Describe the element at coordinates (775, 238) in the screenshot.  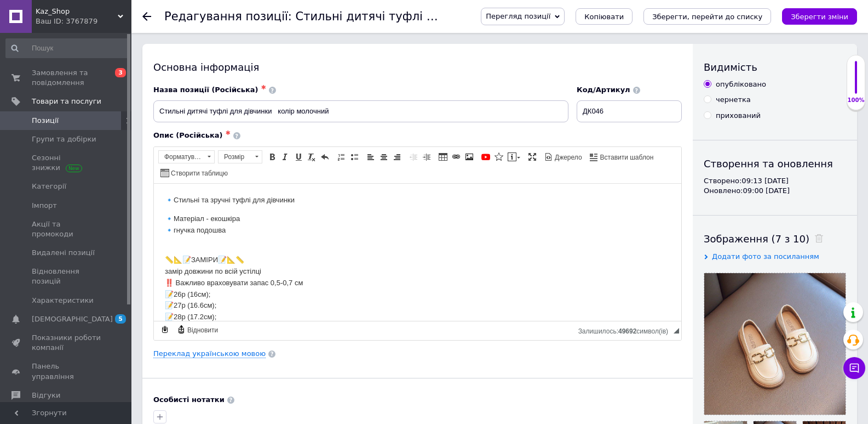
I see `div: Зображення (7 з 10)` at that location.